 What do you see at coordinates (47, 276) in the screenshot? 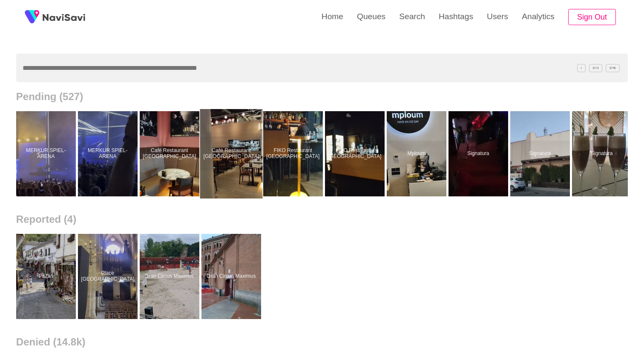
I see `a: PazariPazari` at bounding box center [47, 276].